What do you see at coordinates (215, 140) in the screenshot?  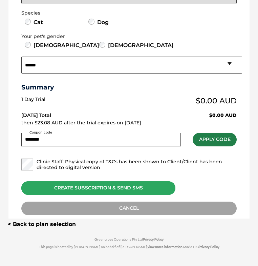 I see `button: Apply Code` at bounding box center [215, 140].